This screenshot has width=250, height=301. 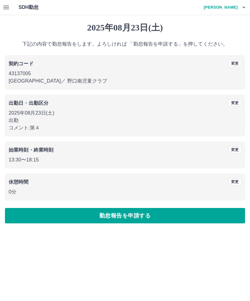 What do you see at coordinates (28, 103) in the screenshot?
I see `b: 出勤日・出勤区分` at bounding box center [28, 103].